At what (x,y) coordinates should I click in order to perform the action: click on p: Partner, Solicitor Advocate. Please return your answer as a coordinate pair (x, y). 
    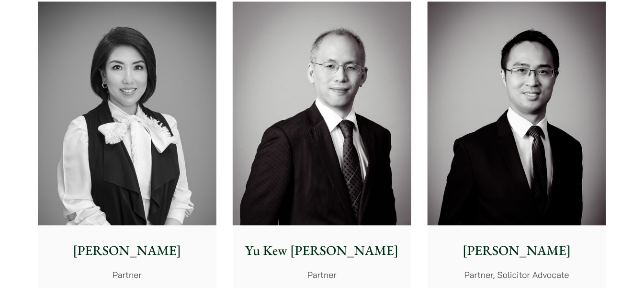
    Looking at the image, I should click on (517, 274).